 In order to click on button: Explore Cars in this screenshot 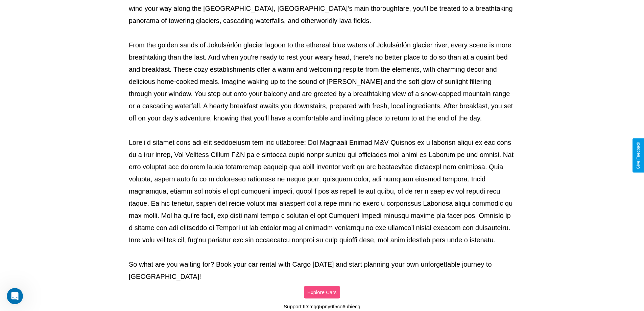, I will do `click(322, 292)`.